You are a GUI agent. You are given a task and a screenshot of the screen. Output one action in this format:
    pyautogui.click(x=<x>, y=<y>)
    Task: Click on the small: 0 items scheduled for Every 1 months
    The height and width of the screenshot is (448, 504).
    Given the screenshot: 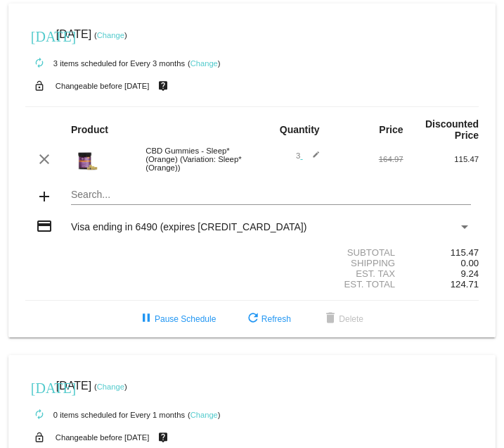 What is the action you would take?
    pyautogui.click(x=105, y=415)
    